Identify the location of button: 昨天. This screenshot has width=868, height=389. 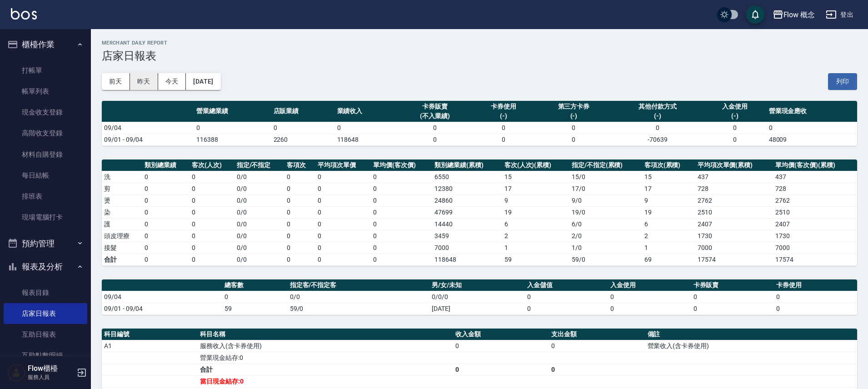
(144, 82).